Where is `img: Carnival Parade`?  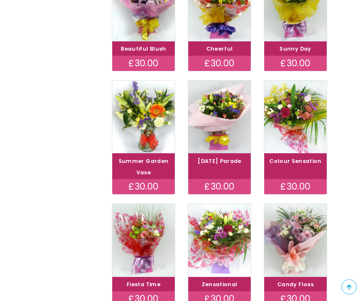 img: Carnival Parade is located at coordinates (219, 117).